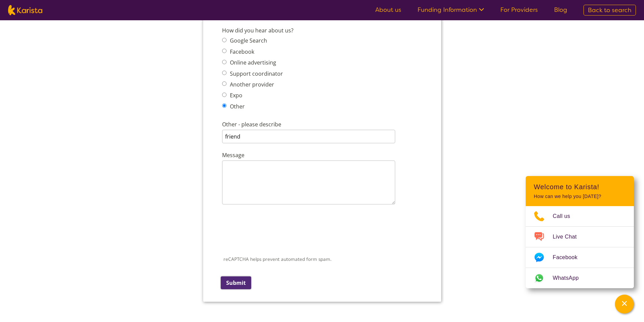 The width and height of the screenshot is (644, 322). Describe the element at coordinates (565, 216) in the screenshot. I see `span: Call us` at that location.